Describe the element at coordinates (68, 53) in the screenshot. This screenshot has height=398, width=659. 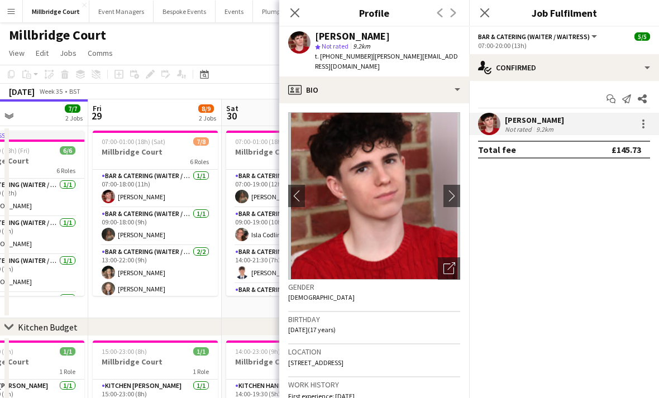
I see `span: Jobs` at that location.